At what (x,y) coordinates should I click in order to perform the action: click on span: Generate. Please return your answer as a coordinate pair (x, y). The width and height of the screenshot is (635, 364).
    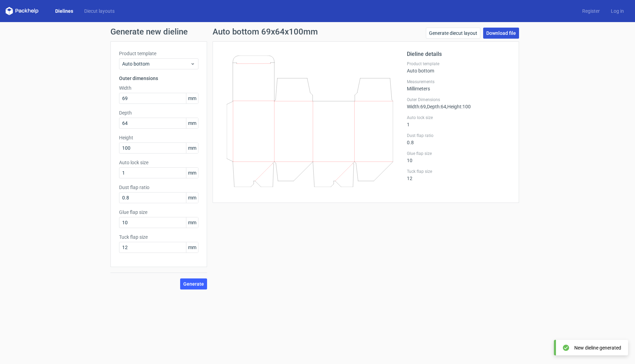
    Looking at the image, I should click on (194, 284).